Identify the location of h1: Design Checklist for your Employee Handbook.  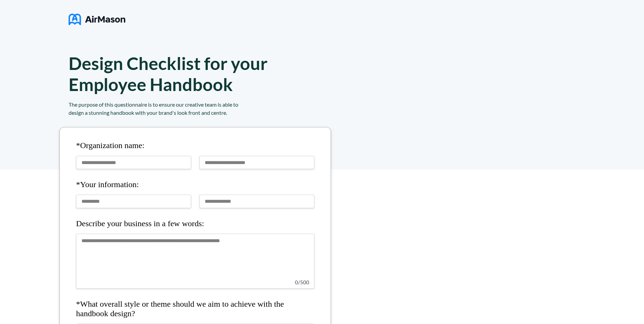
(168, 74).